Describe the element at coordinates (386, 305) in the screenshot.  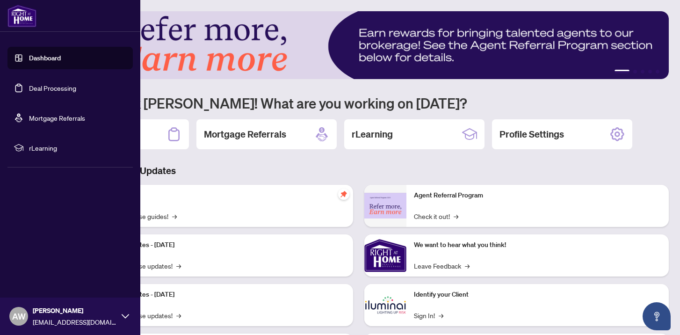
I see `img: Identify your Client` at that location.